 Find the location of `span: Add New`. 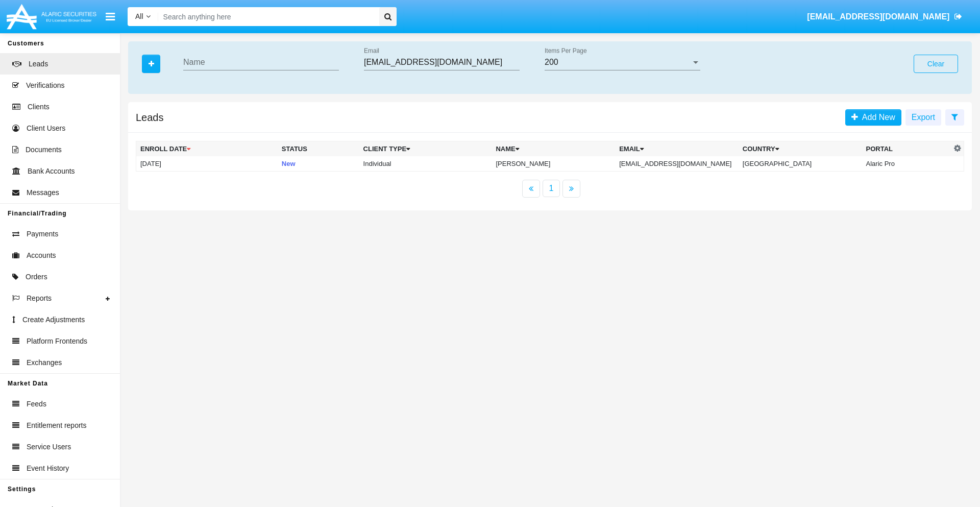

span: Add New is located at coordinates (877, 117).